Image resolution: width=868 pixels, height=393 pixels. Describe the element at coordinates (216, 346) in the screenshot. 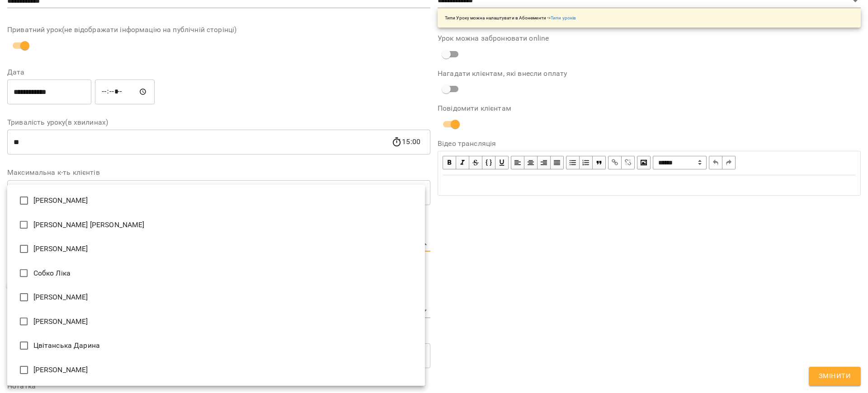

I see `li: Цвітанська Дарина` at that location.